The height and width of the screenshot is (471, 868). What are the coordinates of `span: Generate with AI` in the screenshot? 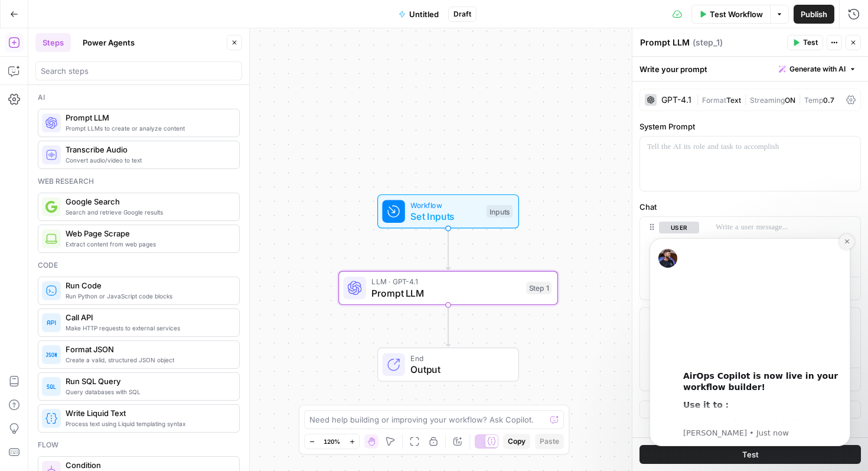 It's located at (818, 69).